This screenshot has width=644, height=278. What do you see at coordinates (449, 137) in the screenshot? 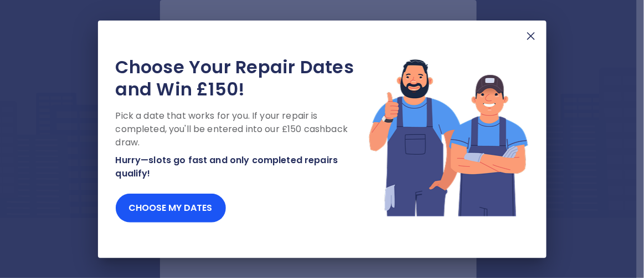
I see `img: Lottery` at bounding box center [449, 137].